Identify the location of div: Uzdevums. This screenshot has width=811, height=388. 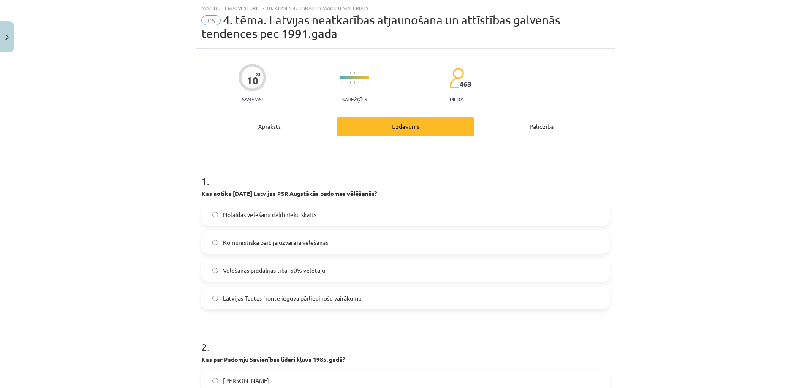
(405, 126).